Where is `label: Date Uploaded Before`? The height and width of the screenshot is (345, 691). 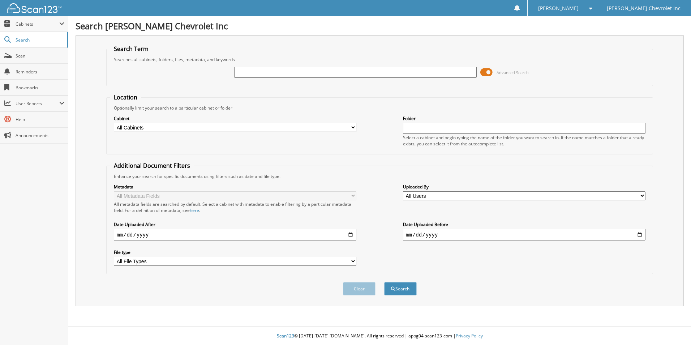 label: Date Uploaded Before is located at coordinates (524, 224).